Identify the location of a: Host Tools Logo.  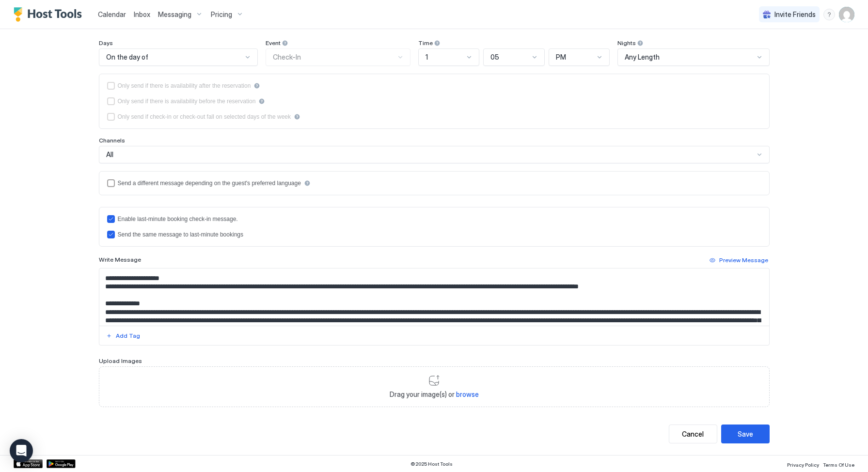
(50, 15).